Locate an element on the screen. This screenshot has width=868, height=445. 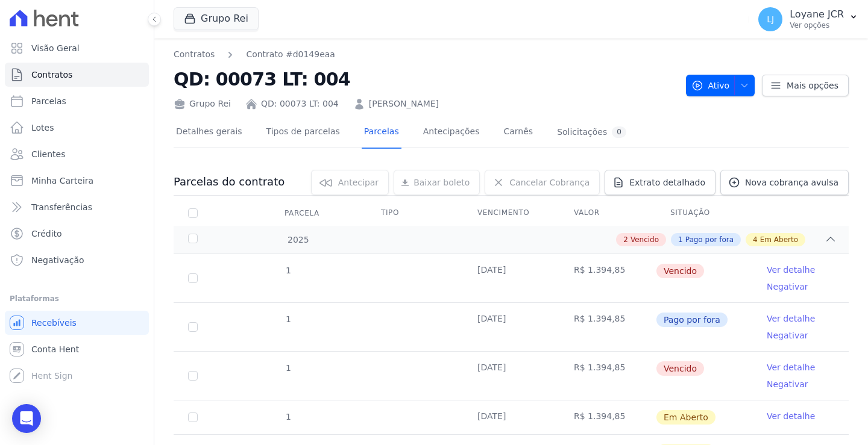
a: QD: 00073 LT: 004 is located at coordinates (300, 104).